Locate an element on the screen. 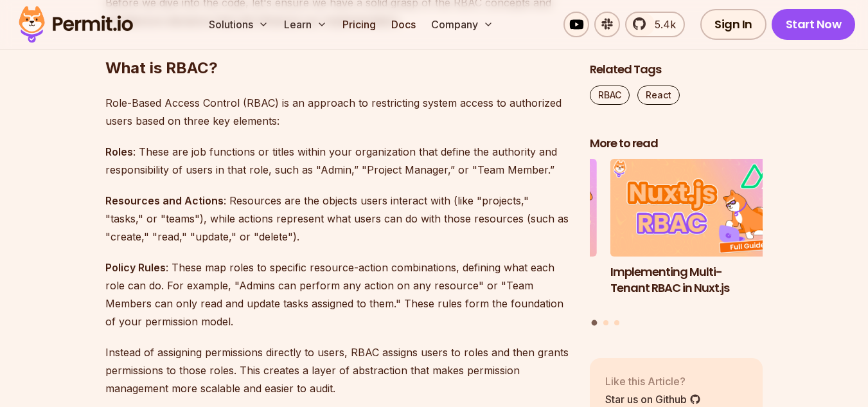 The image size is (868, 407). h2: More to read is located at coordinates (677, 144).